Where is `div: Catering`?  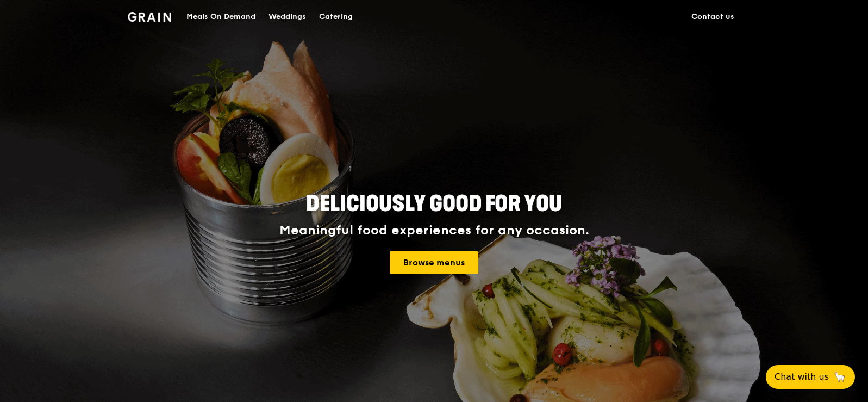 div: Catering is located at coordinates (336, 17).